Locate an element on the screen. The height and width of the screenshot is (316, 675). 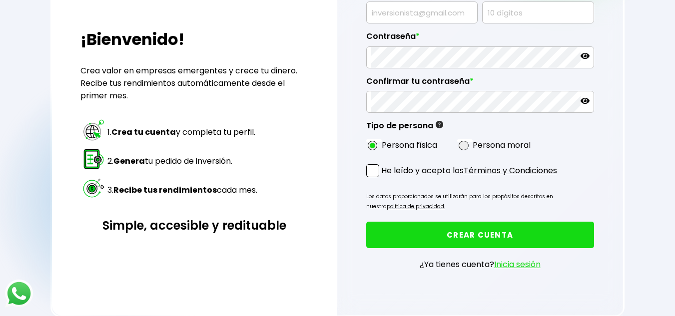
button: CREAR CUENTA is located at coordinates (480, 235).